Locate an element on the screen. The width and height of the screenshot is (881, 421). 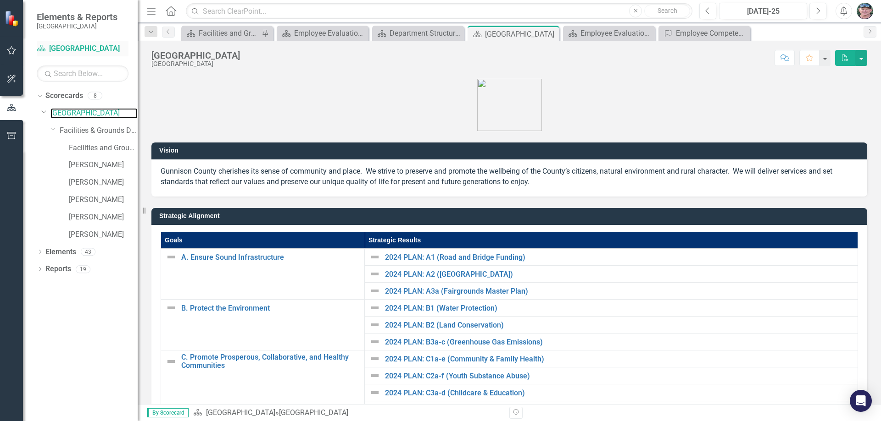
a: 2024 PLAN: A3a (Fairgrounds Master Plan) is located at coordinates (619, 292).